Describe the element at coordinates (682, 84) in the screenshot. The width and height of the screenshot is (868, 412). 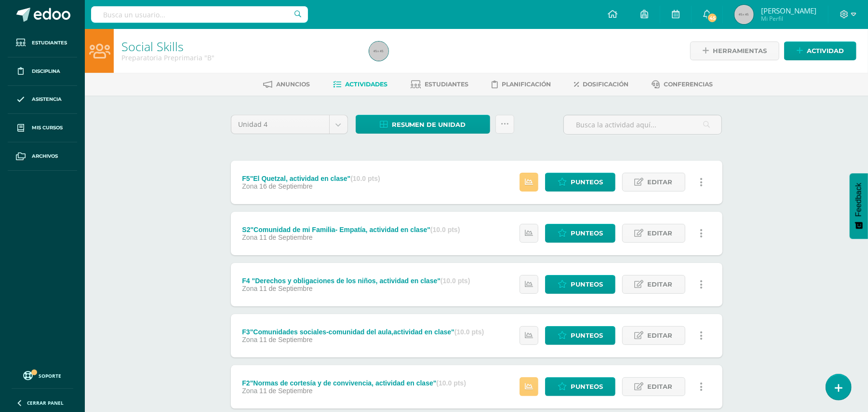
I see `a: Conferencias` at that location.